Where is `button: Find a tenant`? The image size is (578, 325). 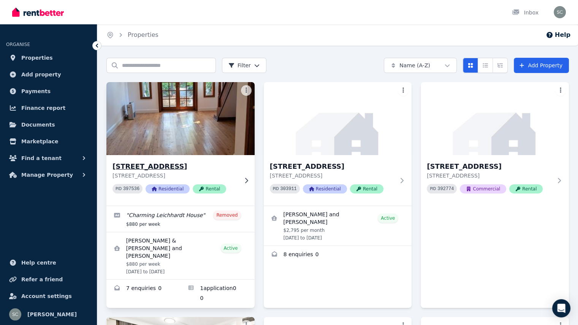 button: Find a tenant is located at coordinates (48, 158).